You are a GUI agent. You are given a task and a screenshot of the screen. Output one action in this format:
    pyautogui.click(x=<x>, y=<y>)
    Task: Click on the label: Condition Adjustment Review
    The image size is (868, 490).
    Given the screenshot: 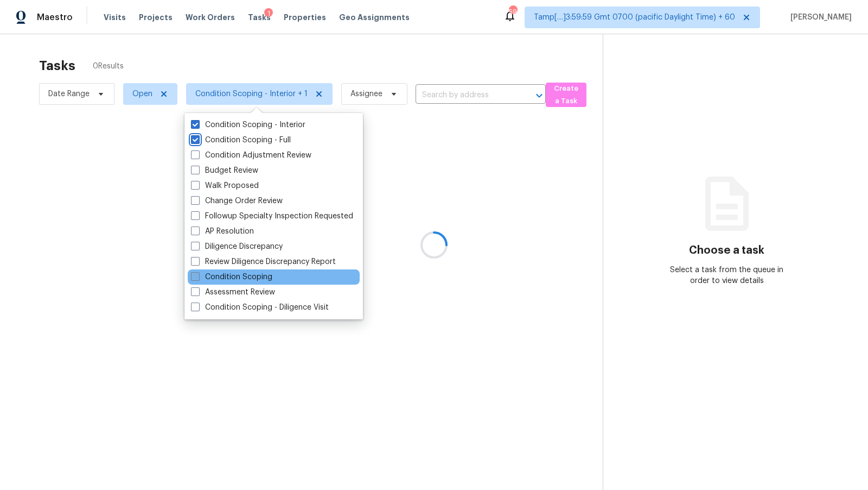 What is the action you would take?
    pyautogui.click(x=251, y=155)
    